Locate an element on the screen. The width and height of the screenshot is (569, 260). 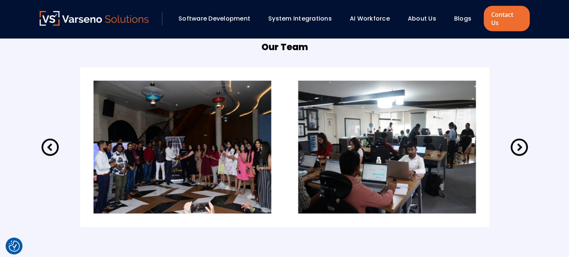
a: Software Development is located at coordinates (214, 18).